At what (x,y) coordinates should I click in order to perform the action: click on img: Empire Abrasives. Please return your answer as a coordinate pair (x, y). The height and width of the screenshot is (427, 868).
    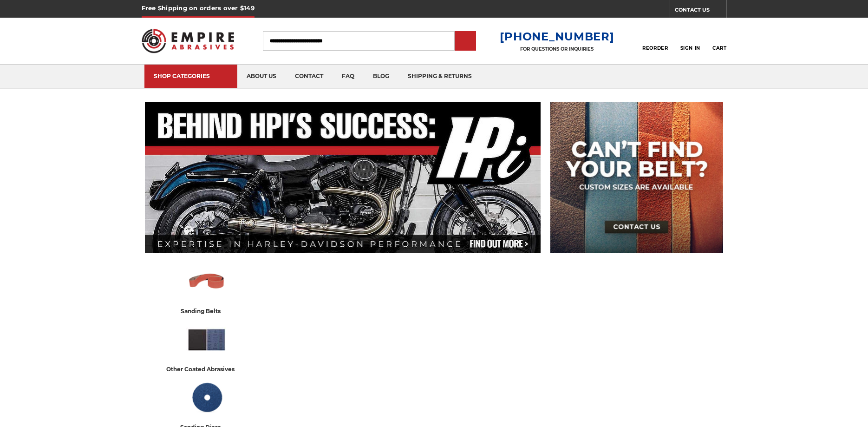
    Looking at the image, I should click on (188, 41).